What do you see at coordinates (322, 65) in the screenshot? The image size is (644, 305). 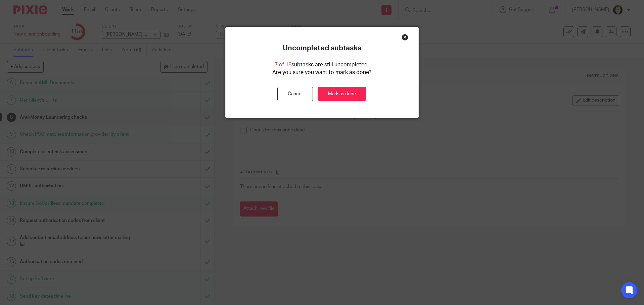 I see `p: subtasks are still uncompleted.` at bounding box center [322, 65].